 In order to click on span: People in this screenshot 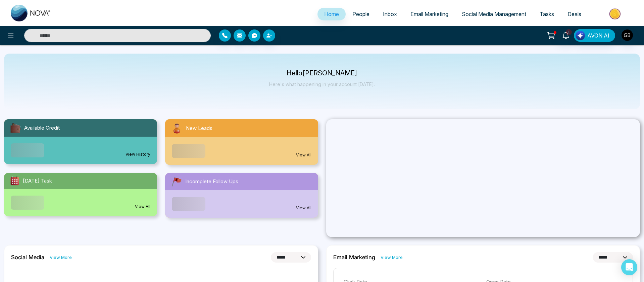, I will do `click(361, 14)`.